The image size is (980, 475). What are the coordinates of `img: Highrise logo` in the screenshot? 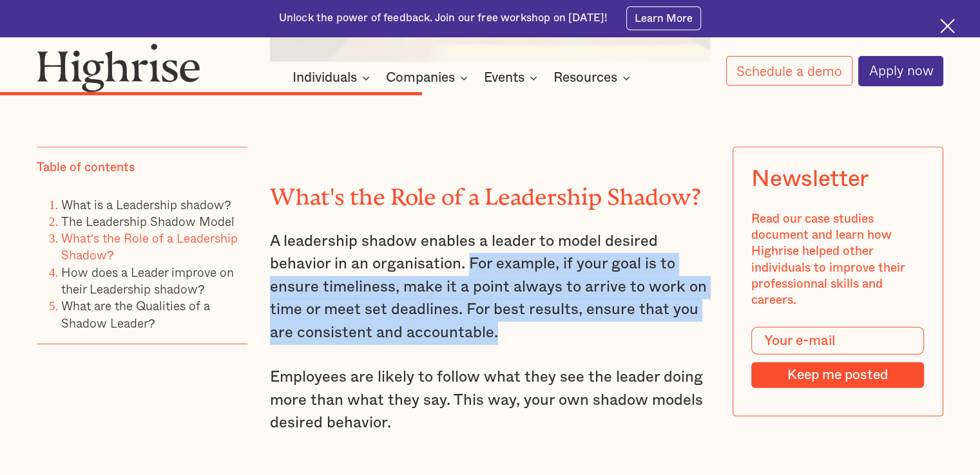 It's located at (119, 68).